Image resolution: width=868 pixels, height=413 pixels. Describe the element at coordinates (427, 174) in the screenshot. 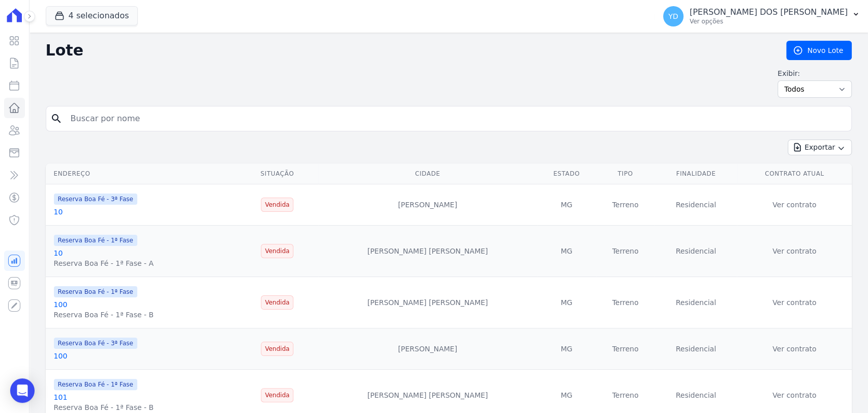

I see `th: Cidade` at that location.